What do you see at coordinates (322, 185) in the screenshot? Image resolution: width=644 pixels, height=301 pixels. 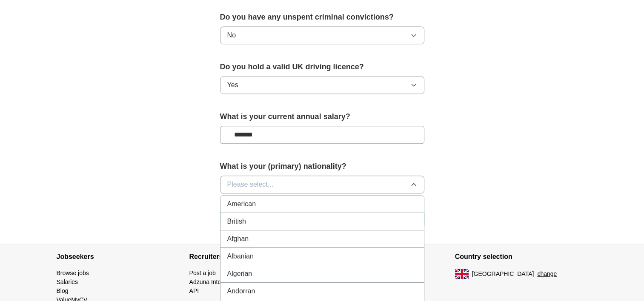 I see `button: Please select...` at bounding box center [322, 185].